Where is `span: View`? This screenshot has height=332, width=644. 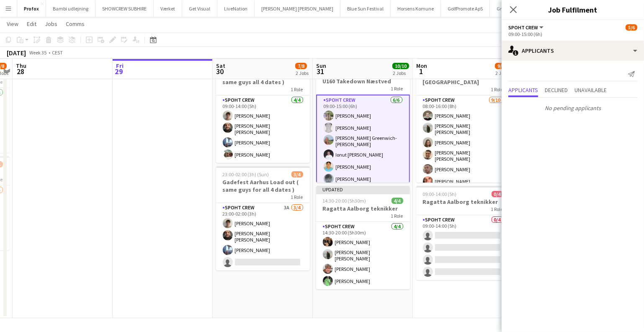 span: View is located at coordinates (13, 24).